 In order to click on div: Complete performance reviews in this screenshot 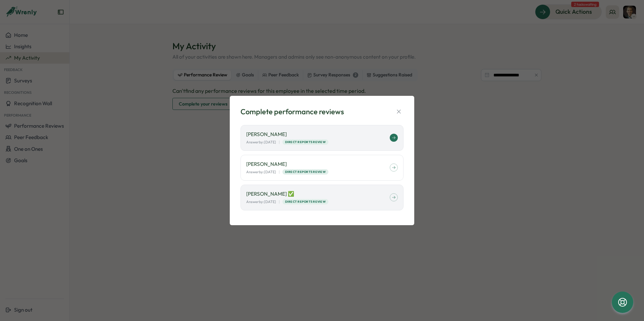, I will do `click(292, 112)`.